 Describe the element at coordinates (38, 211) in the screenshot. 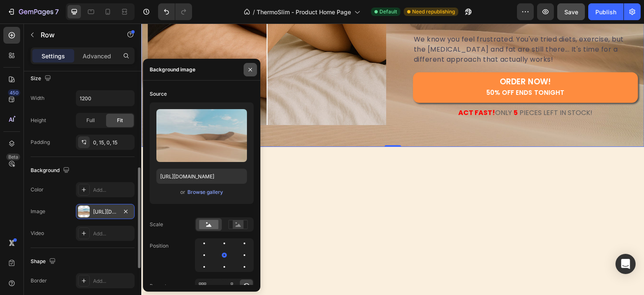

I see `div: Image` at that location.